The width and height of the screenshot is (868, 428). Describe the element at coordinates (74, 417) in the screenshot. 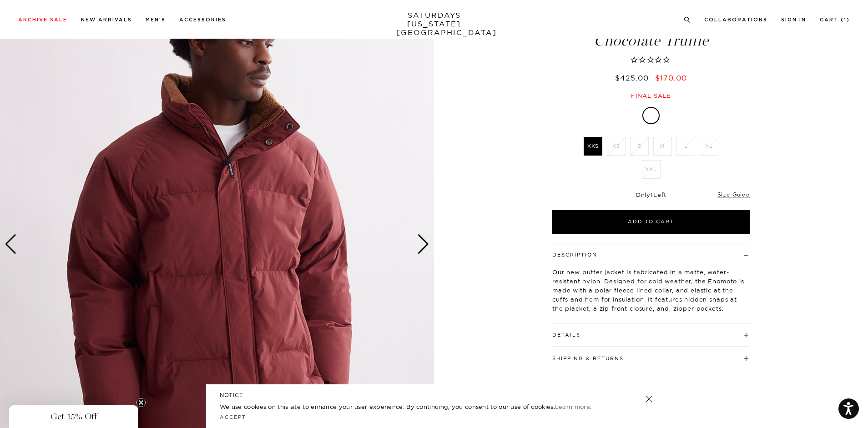

I see `span: Get 15% Off` at that location.